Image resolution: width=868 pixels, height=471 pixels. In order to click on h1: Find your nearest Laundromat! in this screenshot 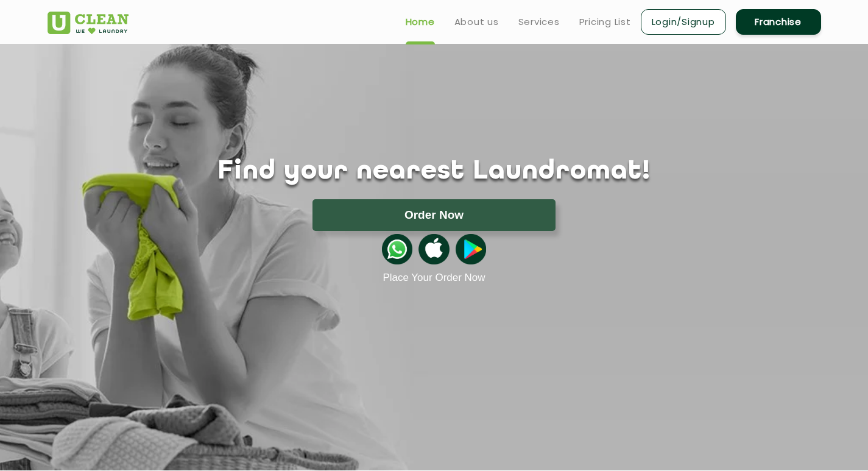, I will do `click(435, 172)`.